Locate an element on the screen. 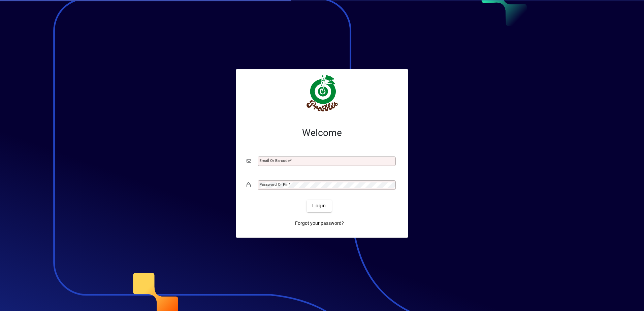  a: Forgot your password? is located at coordinates (319, 223).